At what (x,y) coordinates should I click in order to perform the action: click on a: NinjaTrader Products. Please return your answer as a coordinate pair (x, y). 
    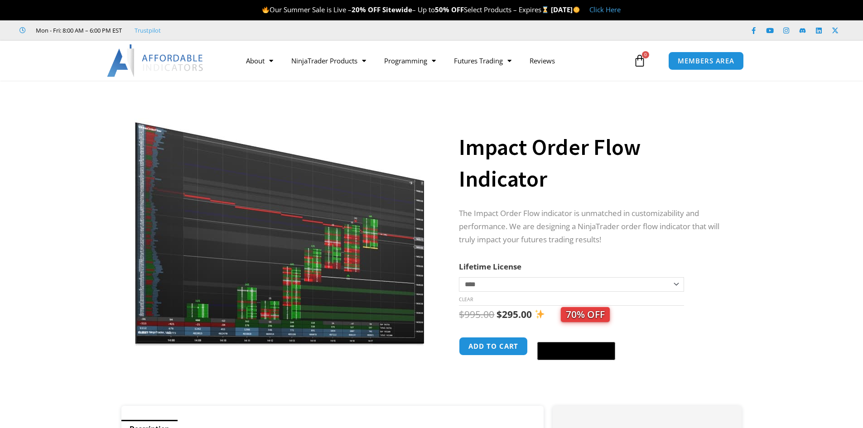
    Looking at the image, I should click on (328, 61).